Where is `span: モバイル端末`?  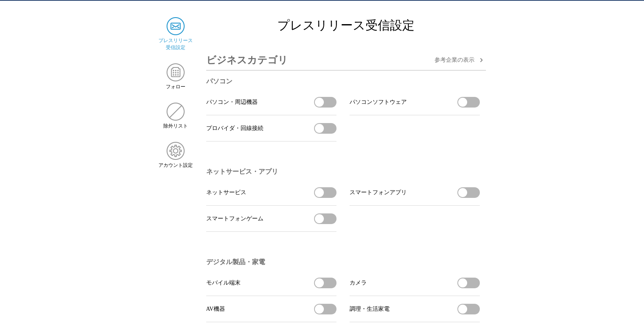 span: モバイル端末 is located at coordinates (224, 283).